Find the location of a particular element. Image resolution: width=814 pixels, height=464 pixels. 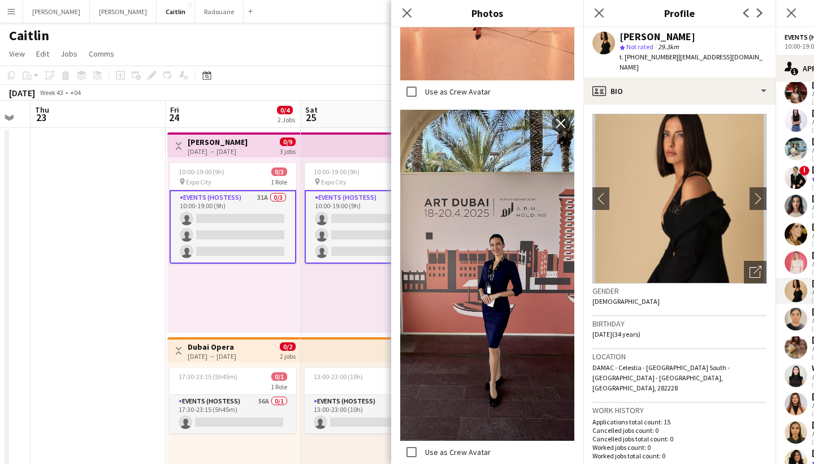

span: 17:30-23:15 (5h45m) is located at coordinates (208, 376).